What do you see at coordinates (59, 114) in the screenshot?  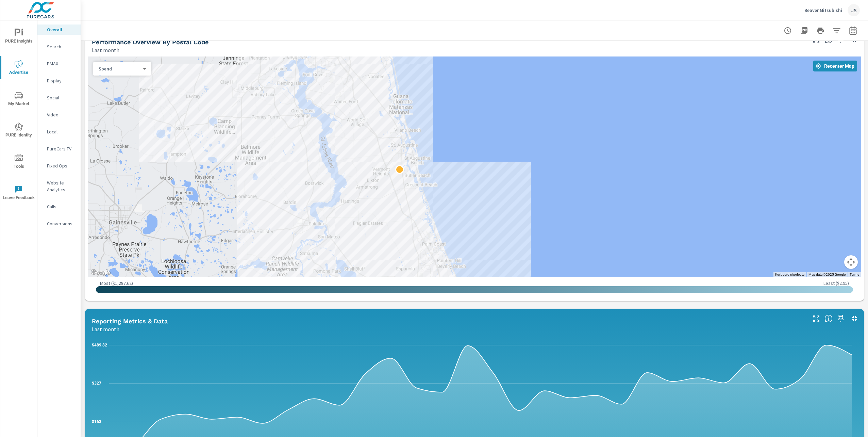 I see `div: Video` at bounding box center [59, 114].